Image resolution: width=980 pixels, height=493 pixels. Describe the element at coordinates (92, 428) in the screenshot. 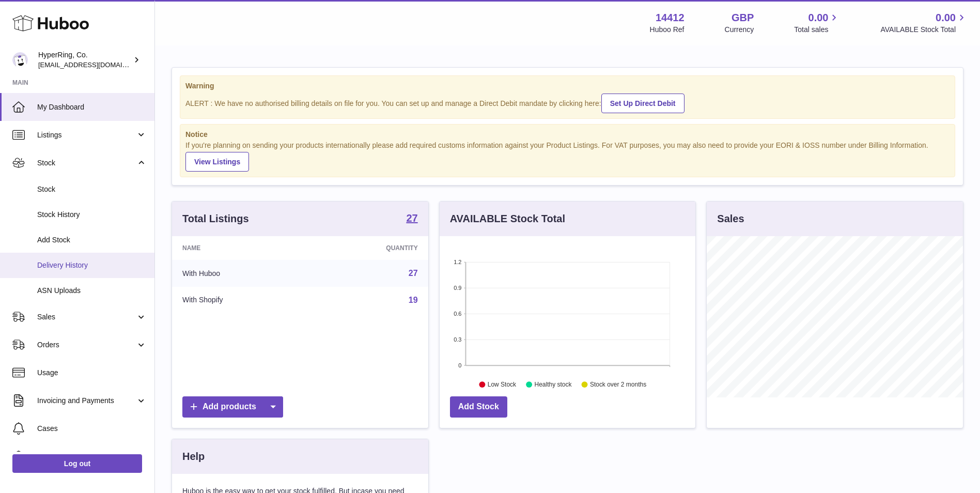

I see `span: Cases` at that location.